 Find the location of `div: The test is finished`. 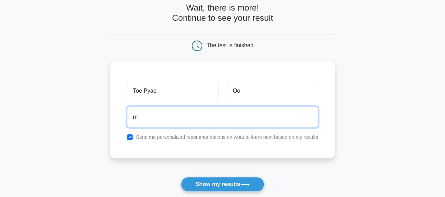

div: The test is finished is located at coordinates (230, 45).